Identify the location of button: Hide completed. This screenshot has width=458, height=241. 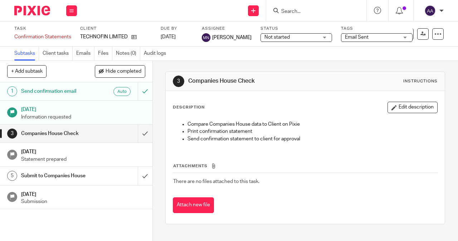
(120, 71).